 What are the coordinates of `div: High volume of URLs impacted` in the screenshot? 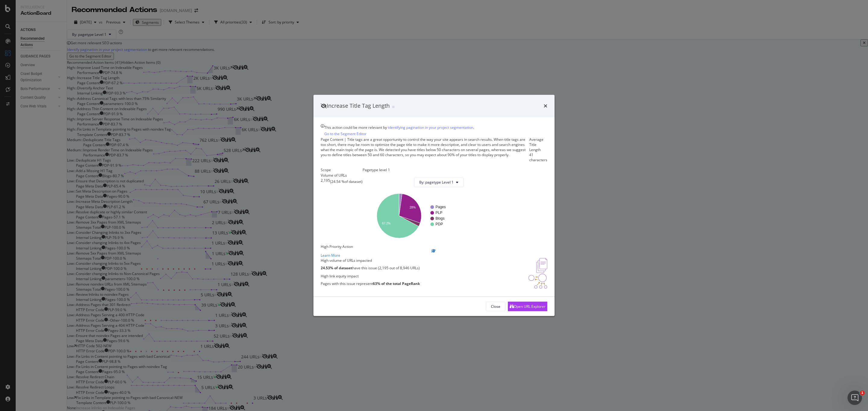 It's located at (370, 261).